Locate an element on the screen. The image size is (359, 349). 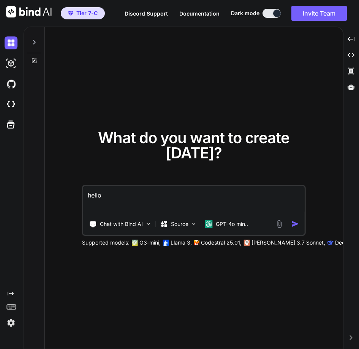
img: Bind AI is located at coordinates (29, 12).